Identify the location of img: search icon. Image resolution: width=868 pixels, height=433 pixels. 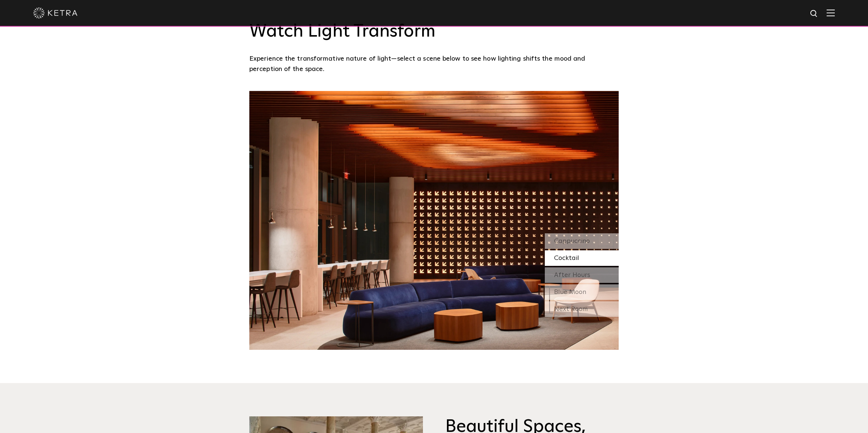
(814, 13).